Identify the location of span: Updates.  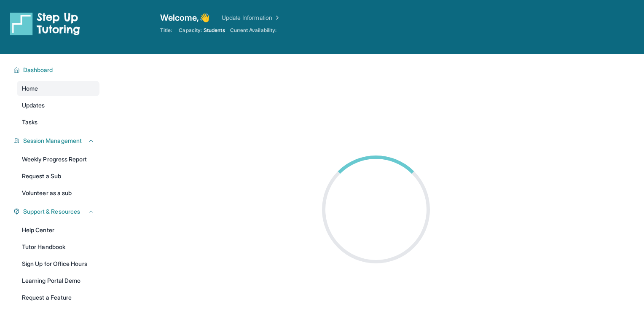
(33, 106).